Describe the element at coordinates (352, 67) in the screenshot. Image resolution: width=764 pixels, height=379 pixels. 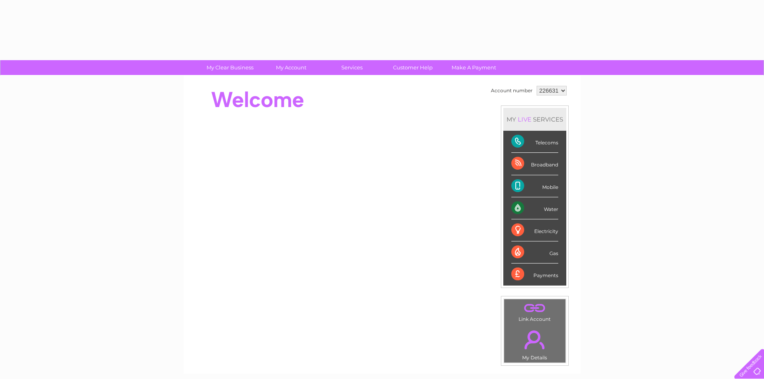
I see `a: Services` at that location.